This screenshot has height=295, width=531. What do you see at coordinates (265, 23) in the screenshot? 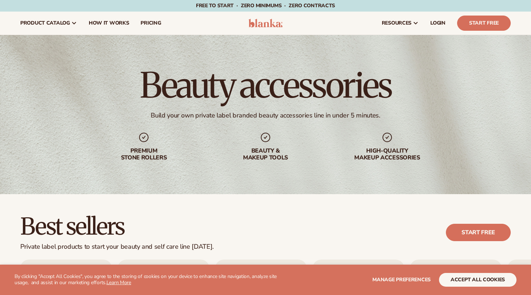
I see `a: logo` at bounding box center [265, 23].